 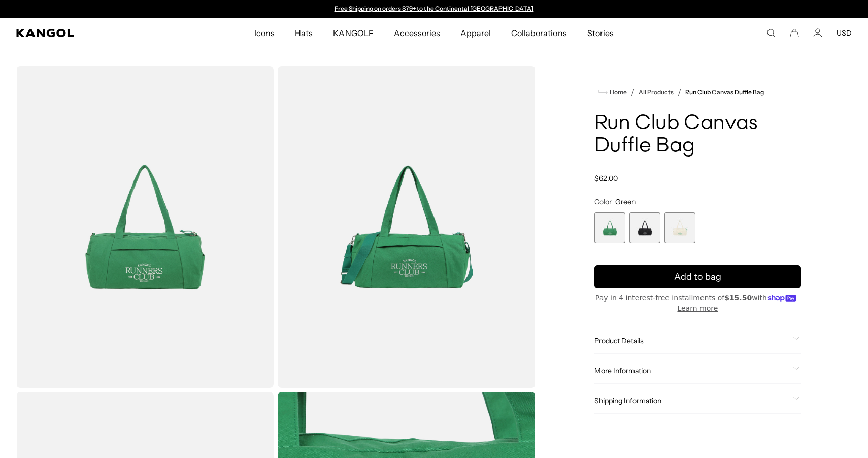 What do you see at coordinates (304, 33) in the screenshot?
I see `span: Hats` at bounding box center [304, 33].